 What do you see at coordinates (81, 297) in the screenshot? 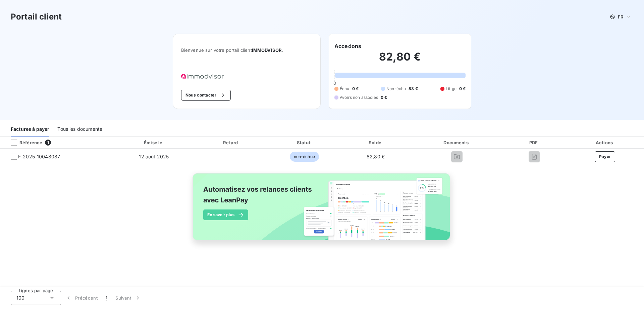
I see `button: Précédent` at bounding box center [81, 297].